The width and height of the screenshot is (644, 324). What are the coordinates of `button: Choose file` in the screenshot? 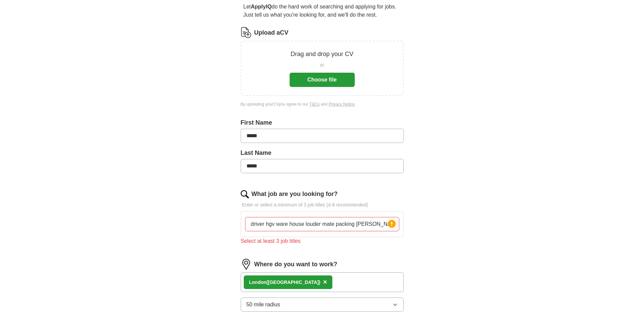 It's located at (322, 80).